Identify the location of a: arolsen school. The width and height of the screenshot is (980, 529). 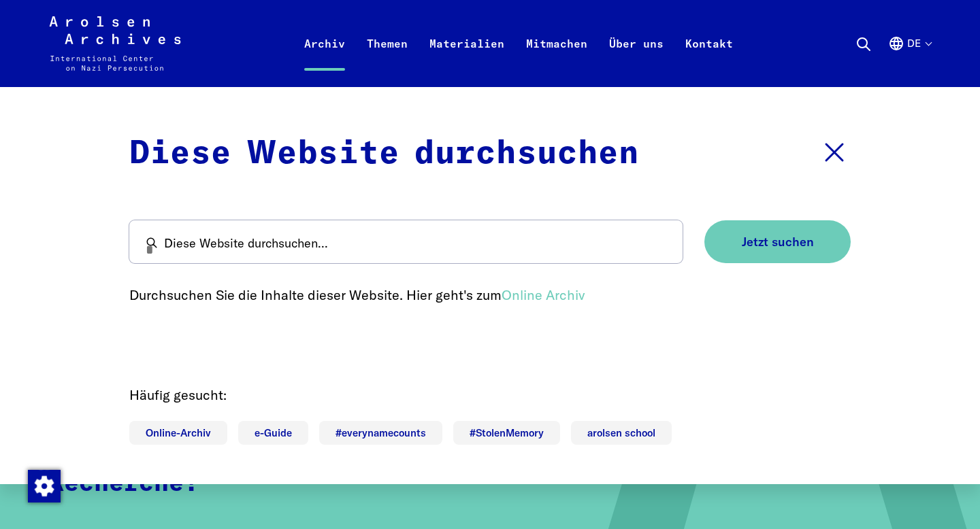
(622, 433).